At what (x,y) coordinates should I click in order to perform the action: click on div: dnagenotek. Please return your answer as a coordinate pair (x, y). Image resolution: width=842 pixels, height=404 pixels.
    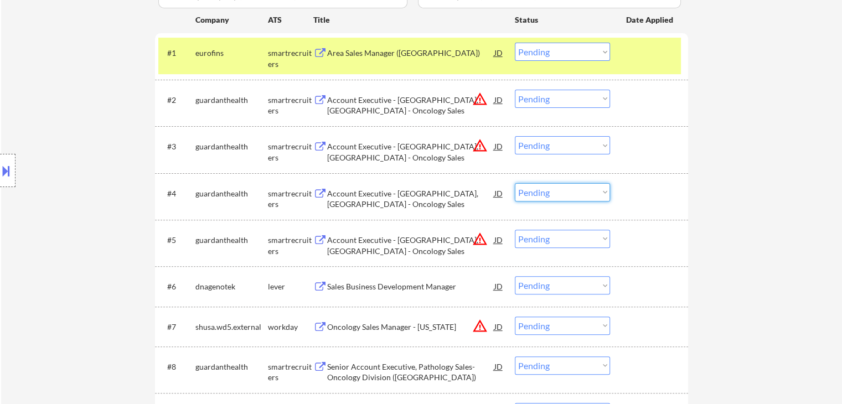
    Looking at the image, I should click on (231, 287).